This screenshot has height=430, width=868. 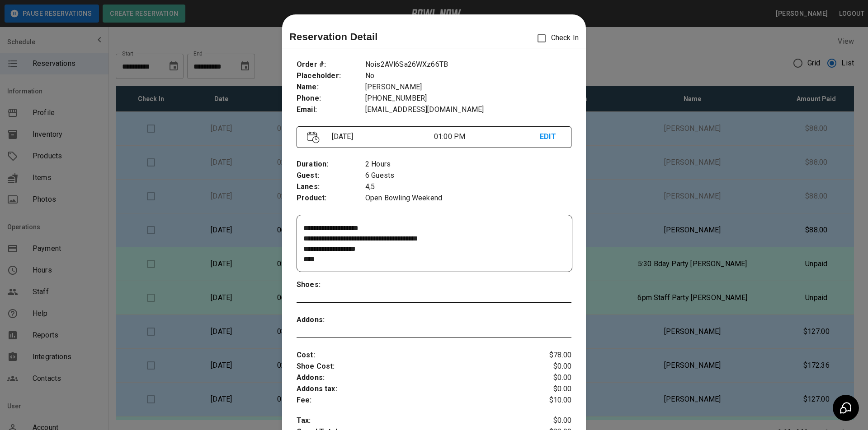 I want to click on p: Nois2AVl6Sa26WXz66TB, so click(x=468, y=65).